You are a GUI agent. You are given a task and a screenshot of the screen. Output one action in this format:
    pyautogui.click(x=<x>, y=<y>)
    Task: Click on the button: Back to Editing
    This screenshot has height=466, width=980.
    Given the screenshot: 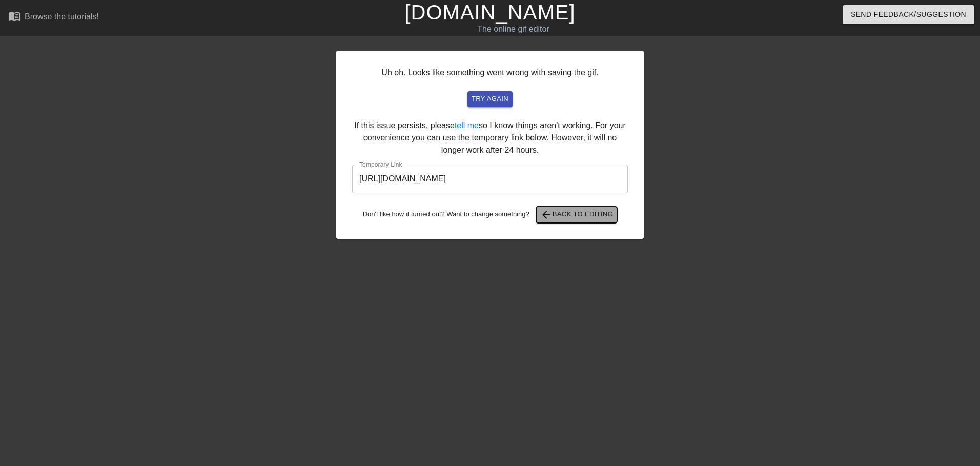 What is the action you would take?
    pyautogui.click(x=576, y=215)
    